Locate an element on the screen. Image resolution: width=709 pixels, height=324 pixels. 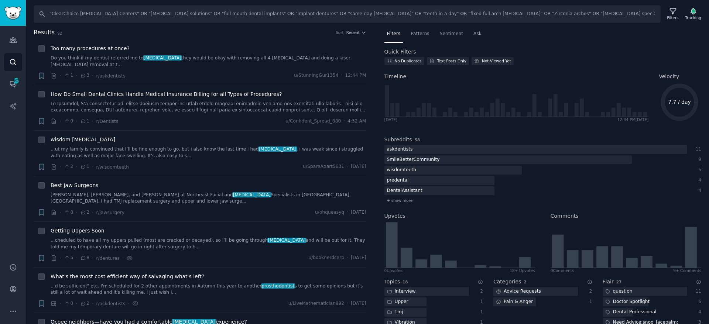
text: 7.7 / day is located at coordinates (679, 102).